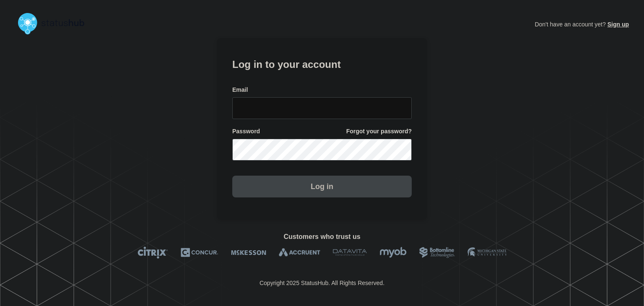 This screenshot has height=306, width=644. I want to click on h2: Customers who trust us, so click(322, 237).